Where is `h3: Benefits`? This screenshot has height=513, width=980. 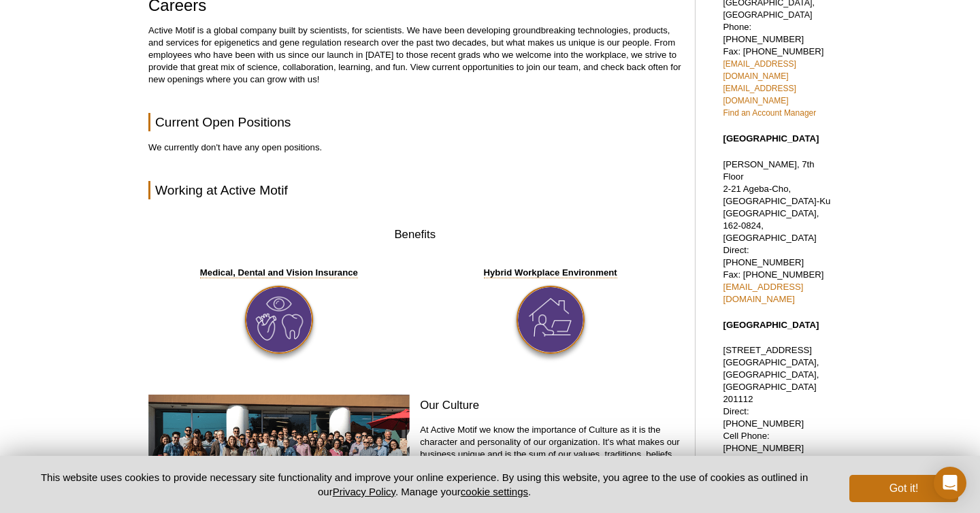 h3: Benefits is located at coordinates (415, 235).